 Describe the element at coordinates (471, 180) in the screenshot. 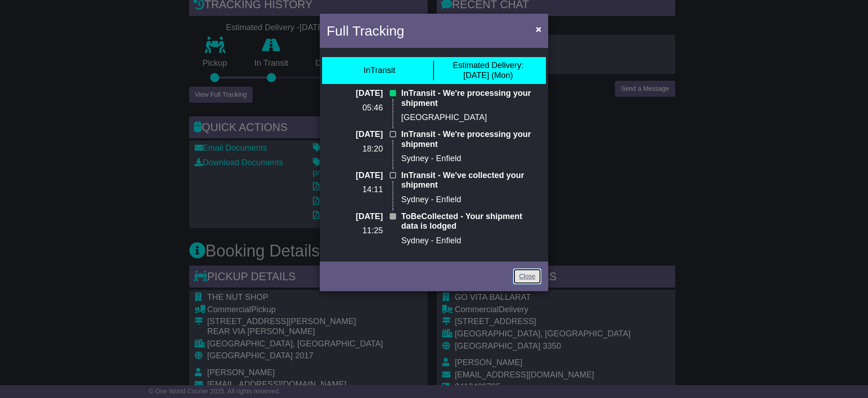

I see `p: InTransit - We've collected your shipment` at that location.